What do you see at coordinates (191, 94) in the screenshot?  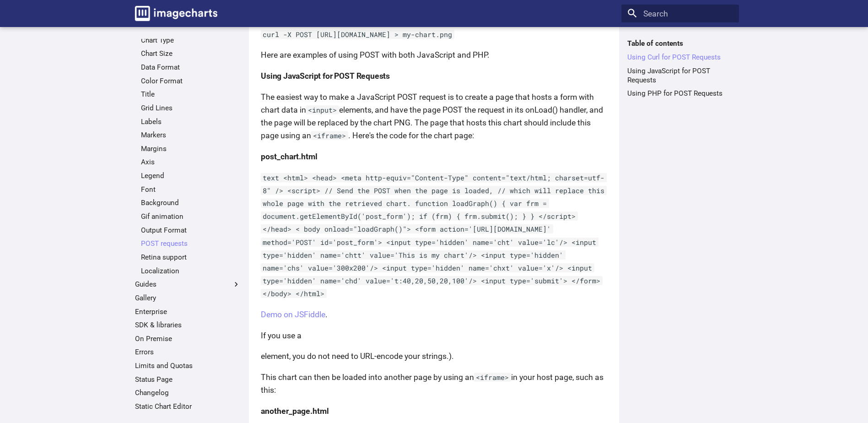 I see `a: Title` at bounding box center [191, 94].